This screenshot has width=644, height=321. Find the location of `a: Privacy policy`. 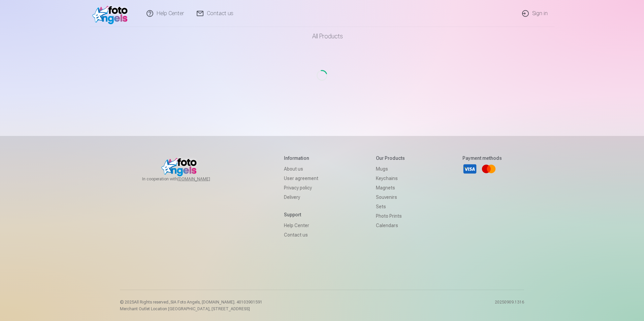

a: Privacy policy is located at coordinates (301, 188).